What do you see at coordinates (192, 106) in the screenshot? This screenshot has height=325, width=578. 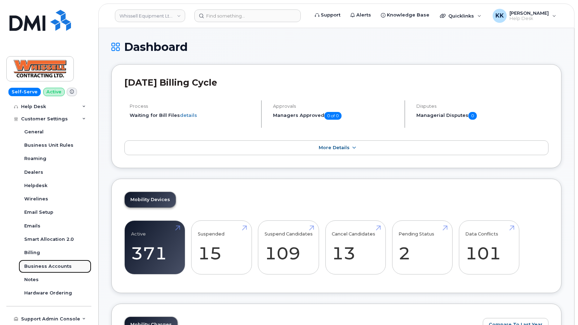 I see `h4: Process` at bounding box center [192, 106].